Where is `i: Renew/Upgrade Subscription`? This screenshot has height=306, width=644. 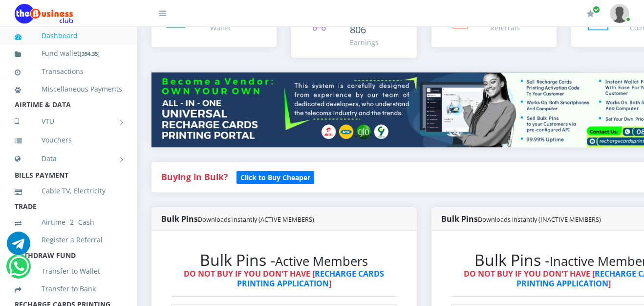 i: Renew/Upgrade Subscription is located at coordinates (590, 14).